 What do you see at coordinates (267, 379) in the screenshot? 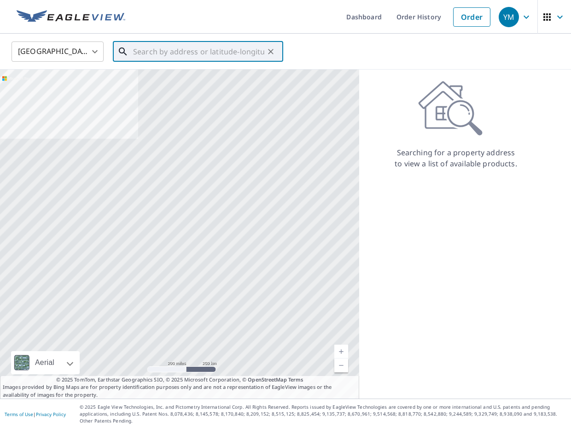
I see `a: OpenStreetMap` at bounding box center [267, 379].